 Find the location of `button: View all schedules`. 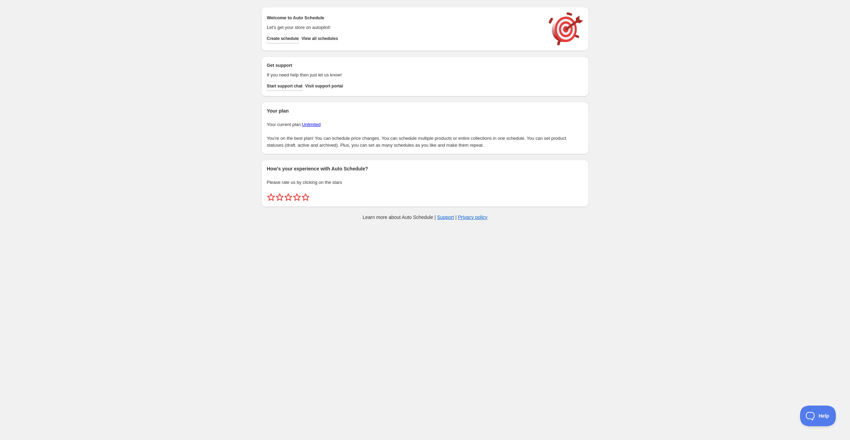

button: View all schedules is located at coordinates (320, 39).